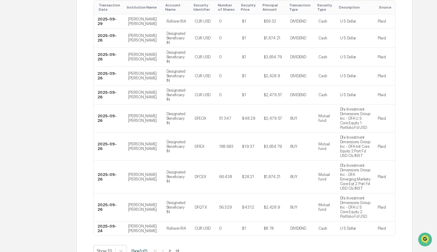 The image size is (437, 252). What do you see at coordinates (225, 118) in the screenshot?
I see `div: 51.347` at bounding box center [225, 118].